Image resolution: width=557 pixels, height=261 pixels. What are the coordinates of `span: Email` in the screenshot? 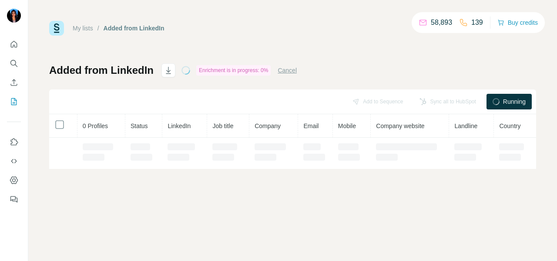 It's located at (311, 126).